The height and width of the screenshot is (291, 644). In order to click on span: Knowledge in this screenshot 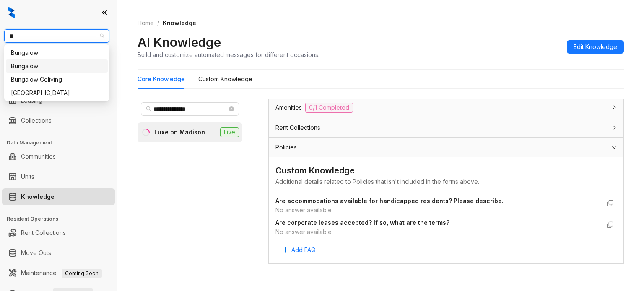, I will do `click(180, 22)`.